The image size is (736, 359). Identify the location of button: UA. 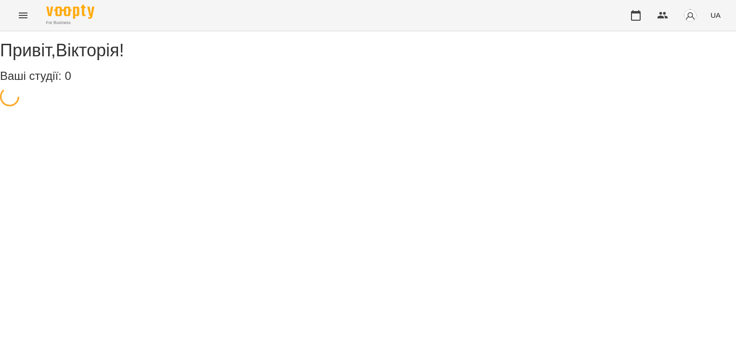
(715, 15).